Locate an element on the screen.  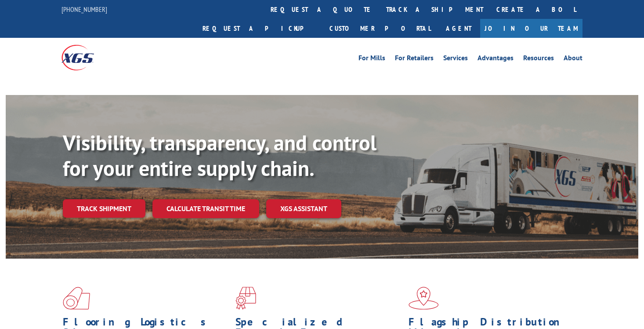
a: For Retailers is located at coordinates (414, 59).